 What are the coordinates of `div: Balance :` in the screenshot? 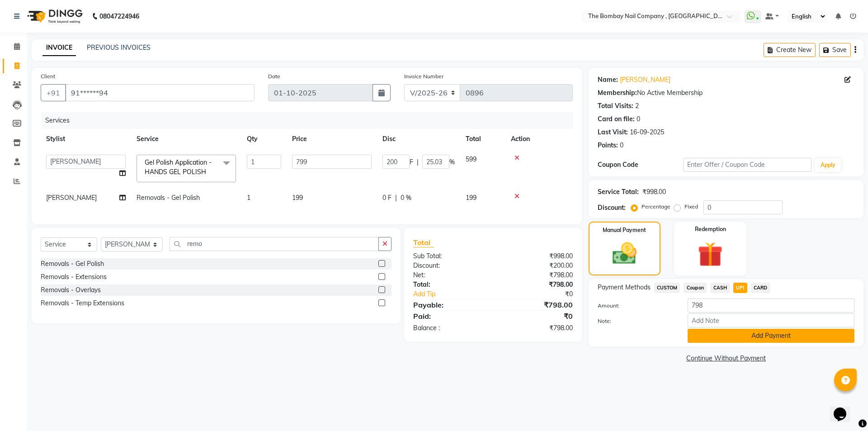 It's located at (450, 328).